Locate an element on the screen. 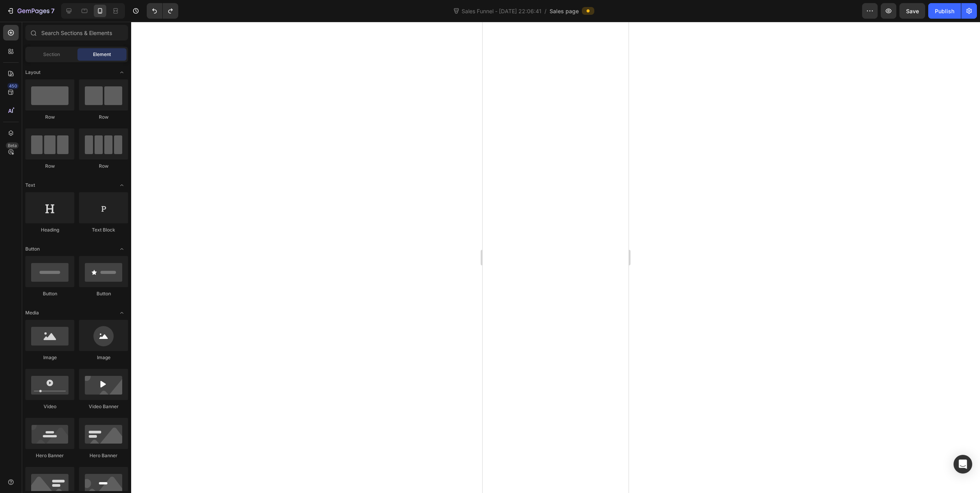 Image resolution: width=980 pixels, height=493 pixels. button: 7 is located at coordinates (30, 11).